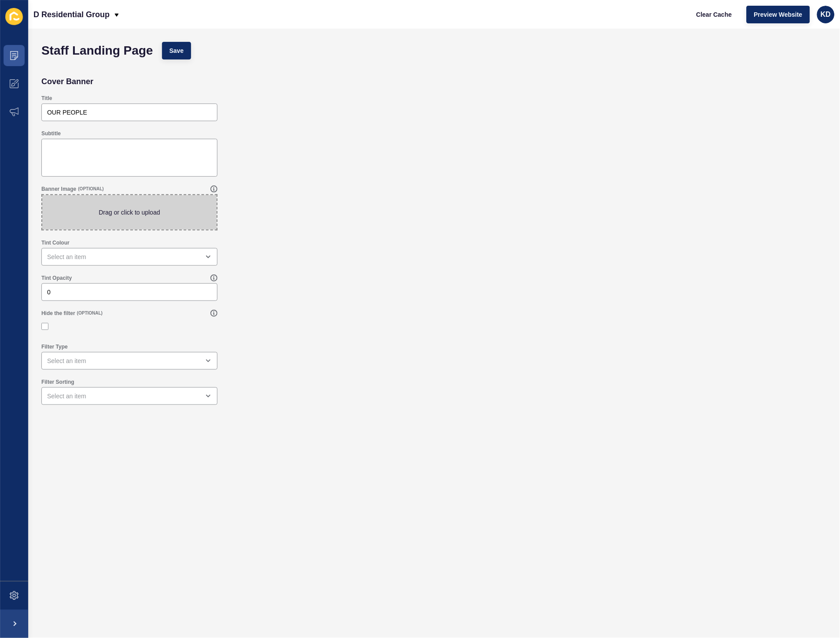 The height and width of the screenshot is (638, 840). Describe the element at coordinates (58, 314) in the screenshot. I see `label: Hide the filter` at that location.